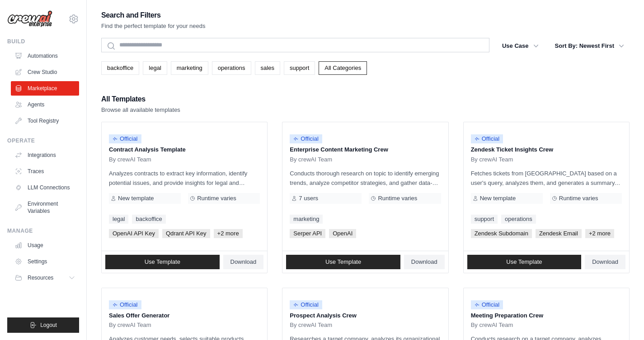  Describe the element at coordinates (185, 316) in the screenshot. I see `p: Sales Offer Generator` at that location.